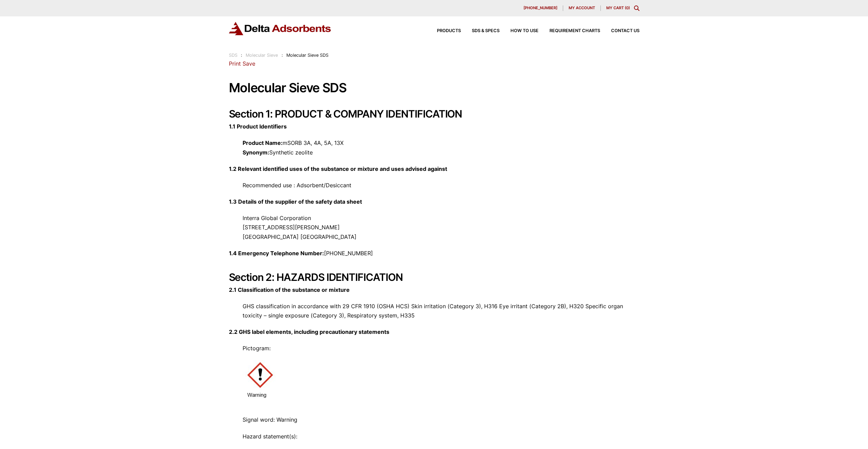  I want to click on a: Print, so click(235, 63).